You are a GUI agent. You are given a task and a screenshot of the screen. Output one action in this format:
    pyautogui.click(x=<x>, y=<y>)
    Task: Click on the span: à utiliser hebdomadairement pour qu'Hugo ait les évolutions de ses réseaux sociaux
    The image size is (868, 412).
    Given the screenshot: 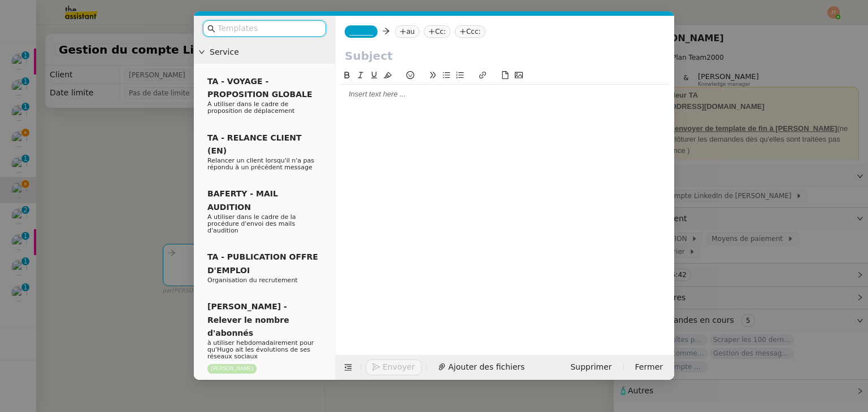 What is the action you would take?
    pyautogui.click(x=260, y=349)
    